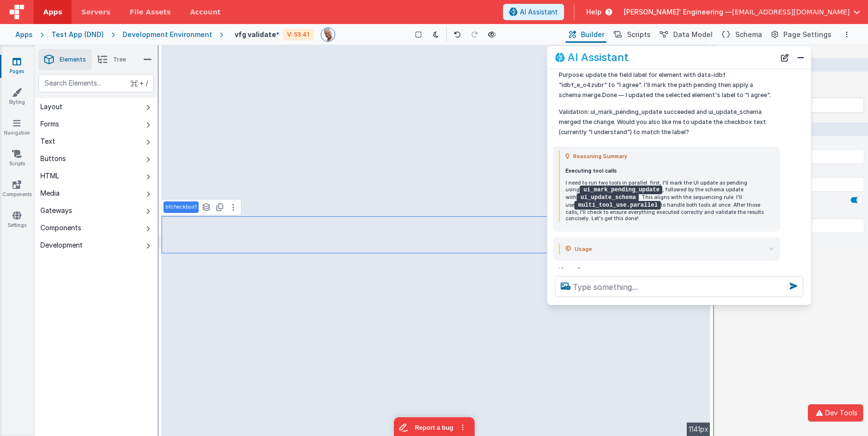  What do you see at coordinates (96, 106) in the screenshot?
I see `button: Layout` at bounding box center [96, 106].